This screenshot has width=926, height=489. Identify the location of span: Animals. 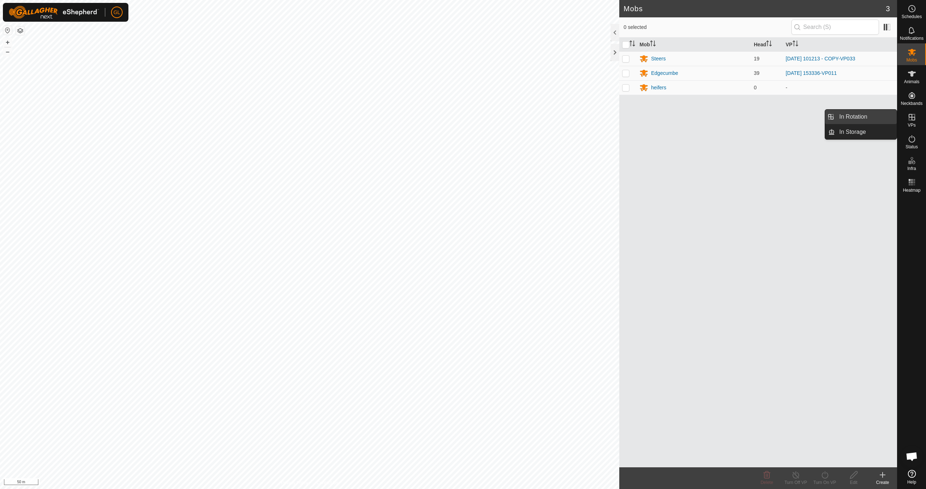
(912, 82).